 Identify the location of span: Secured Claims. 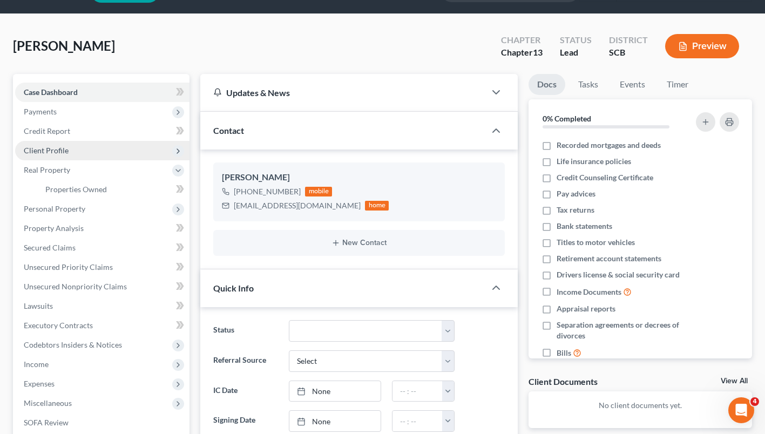
(50, 247).